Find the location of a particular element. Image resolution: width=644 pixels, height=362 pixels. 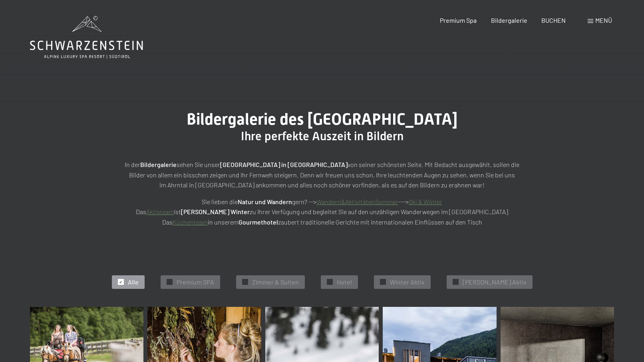

strong: Gourmethotel is located at coordinates (258, 221).